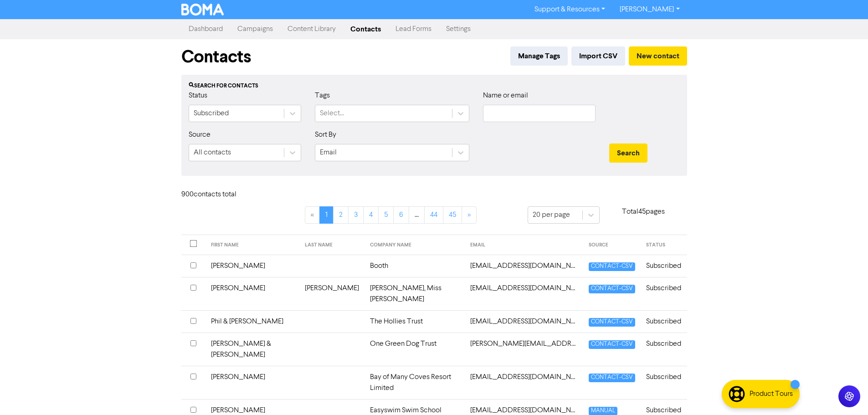 The height and width of the screenshot is (415, 868). I want to click on img: BOMA Logo, so click(203, 10).